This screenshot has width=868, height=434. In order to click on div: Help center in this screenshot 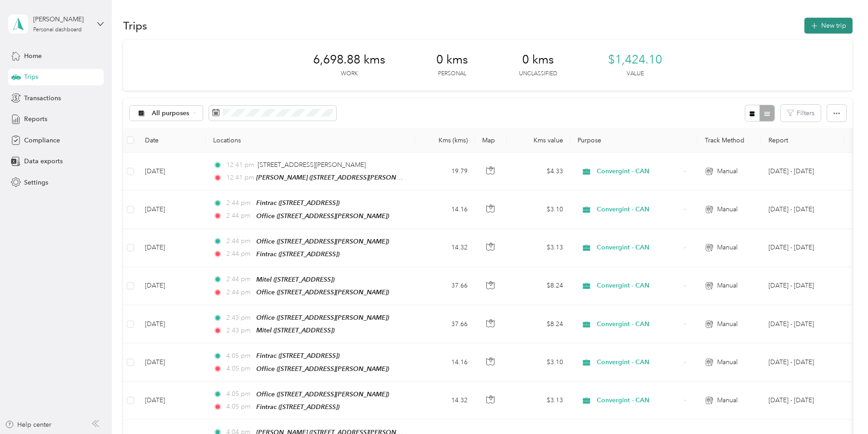, I will do `click(28, 425)`.